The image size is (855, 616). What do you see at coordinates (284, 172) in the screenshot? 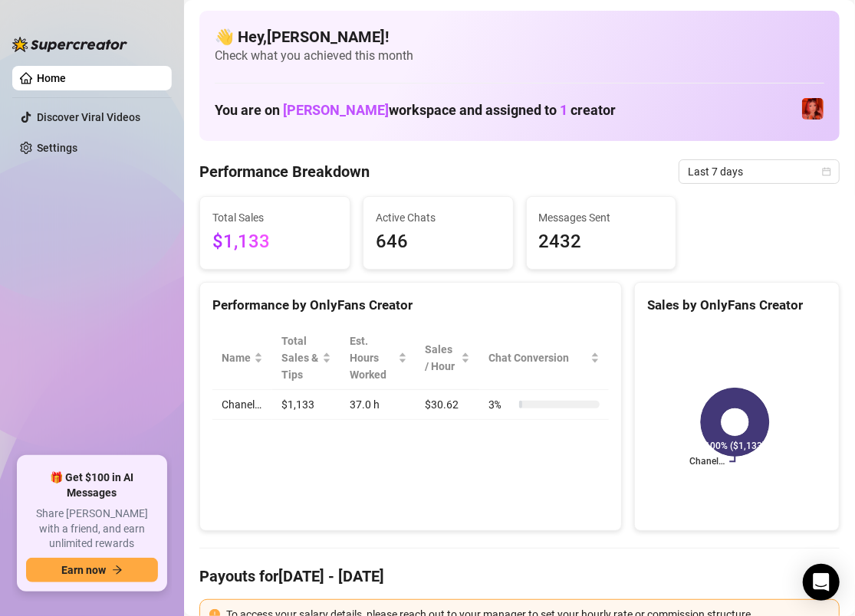
I see `h4: Performance Breakdown` at bounding box center [284, 172].